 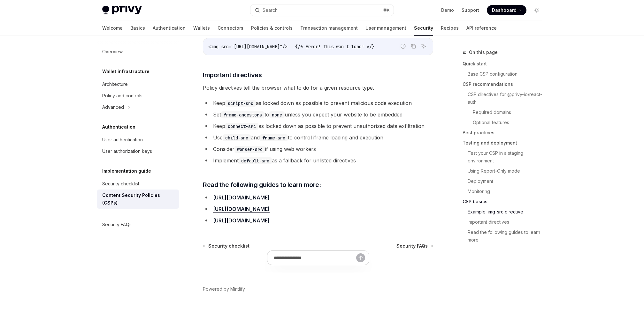 What do you see at coordinates (505, 133) in the screenshot?
I see `a: Best practices` at bounding box center [505, 133].